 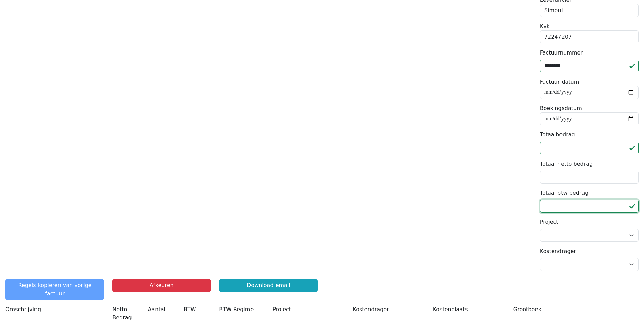 I want to click on label: Totaal btw bedrag, so click(x=564, y=193).